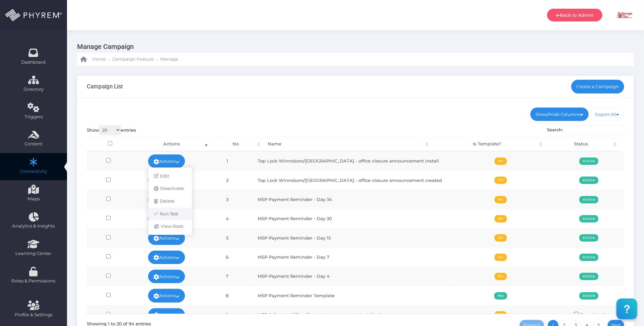 This screenshot has width=644, height=326. I want to click on th: Name: activate to sort column ascending, so click(346, 144).